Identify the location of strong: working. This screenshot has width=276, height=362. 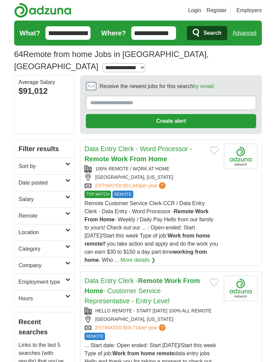
(183, 251).